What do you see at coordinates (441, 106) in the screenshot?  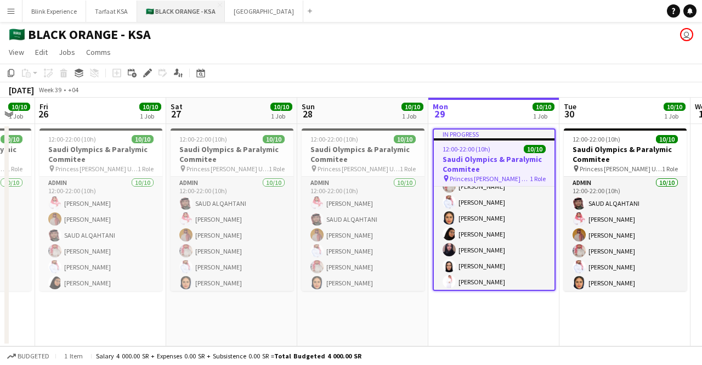 I see `span: Mon` at bounding box center [441, 106].